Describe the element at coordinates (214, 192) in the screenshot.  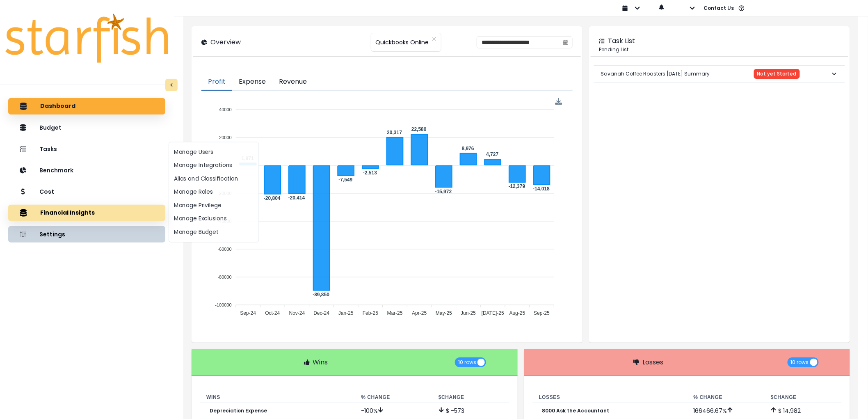
I see `button: Manage Roles` at that location.